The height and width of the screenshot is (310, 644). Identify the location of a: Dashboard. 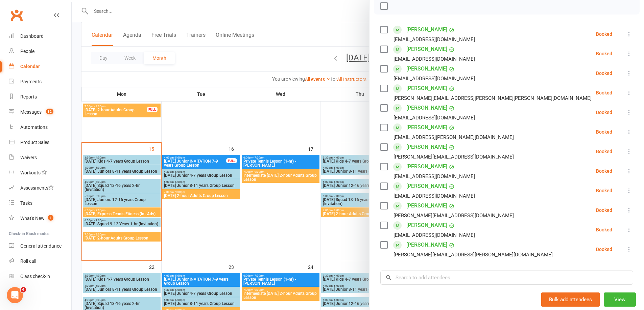
(40, 36).